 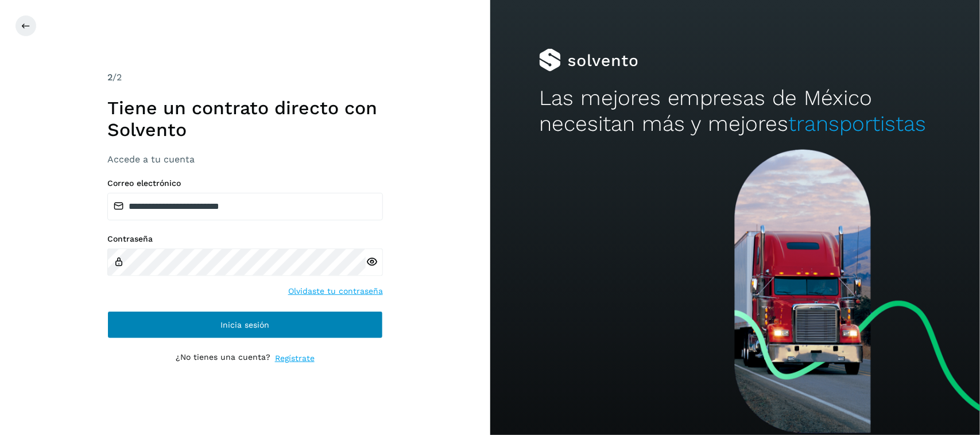 What do you see at coordinates (245, 239) in the screenshot?
I see `label: Contraseña` at bounding box center [245, 239].